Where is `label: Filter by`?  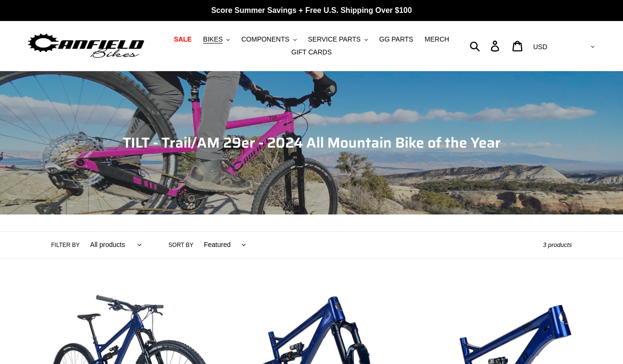 label: Filter by is located at coordinates (65, 245).